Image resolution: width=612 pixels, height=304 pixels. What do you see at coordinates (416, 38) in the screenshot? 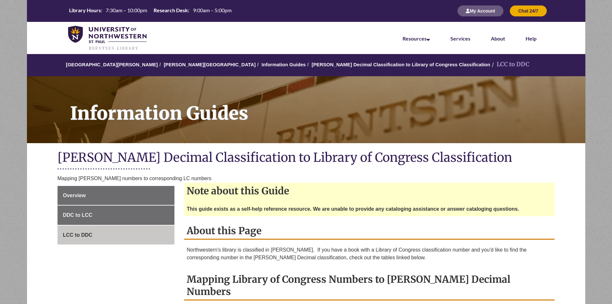
I see `a: Resources` at bounding box center [416, 38].